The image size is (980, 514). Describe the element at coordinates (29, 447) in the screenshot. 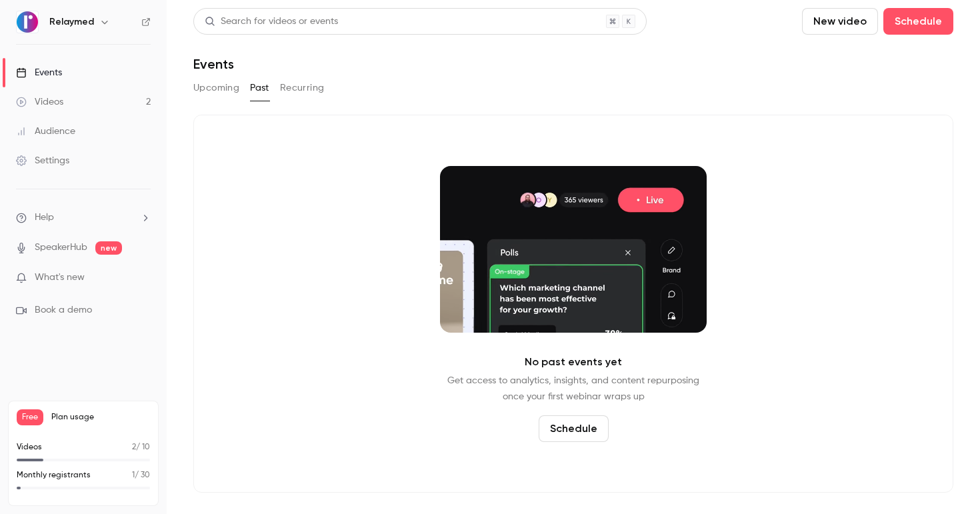

I see `p: Videos` at that location.